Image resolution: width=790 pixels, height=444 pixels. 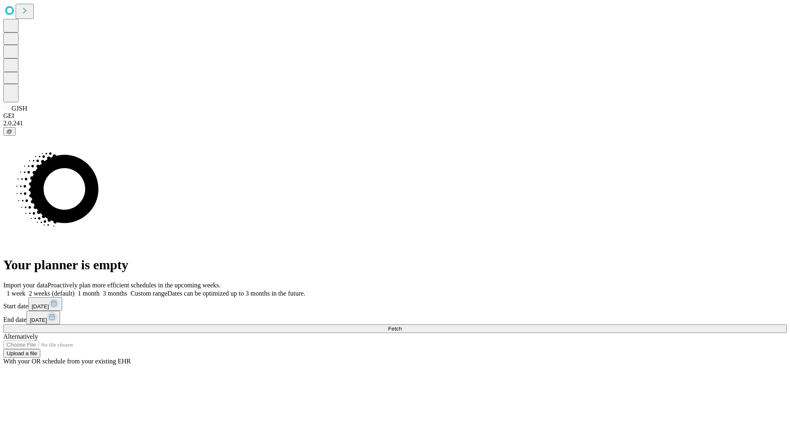 What do you see at coordinates (134, 285) in the screenshot?
I see `span: Proactively plan more efficient schedules in the upcoming weeks.` at bounding box center [134, 285].